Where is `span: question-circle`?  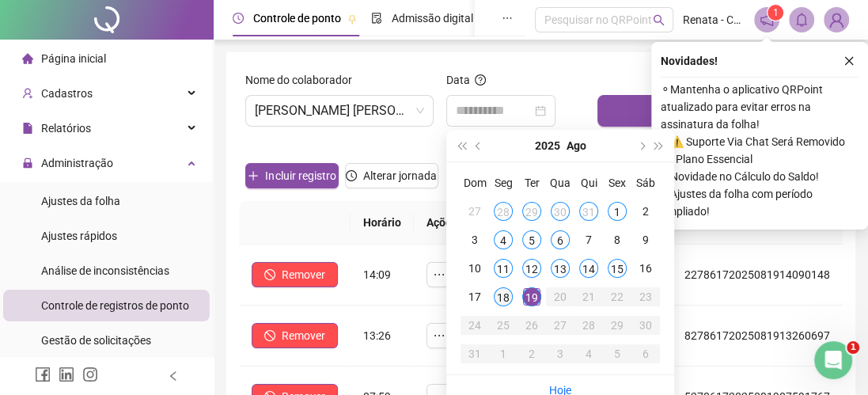 span: question-circle is located at coordinates (480, 80).